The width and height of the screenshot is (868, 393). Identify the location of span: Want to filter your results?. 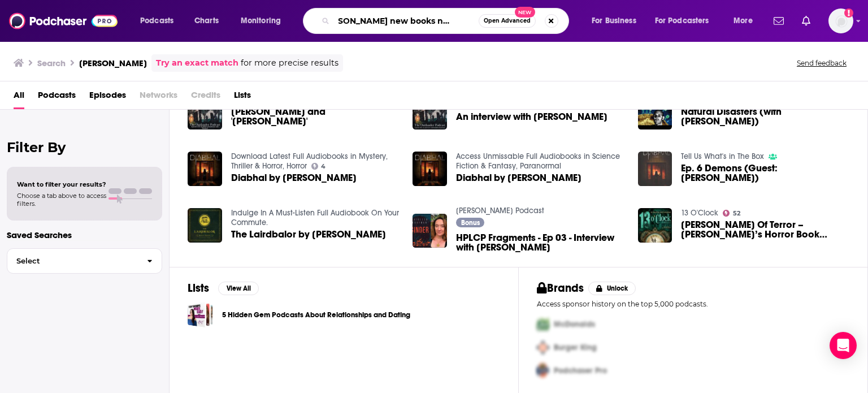
(62, 184).